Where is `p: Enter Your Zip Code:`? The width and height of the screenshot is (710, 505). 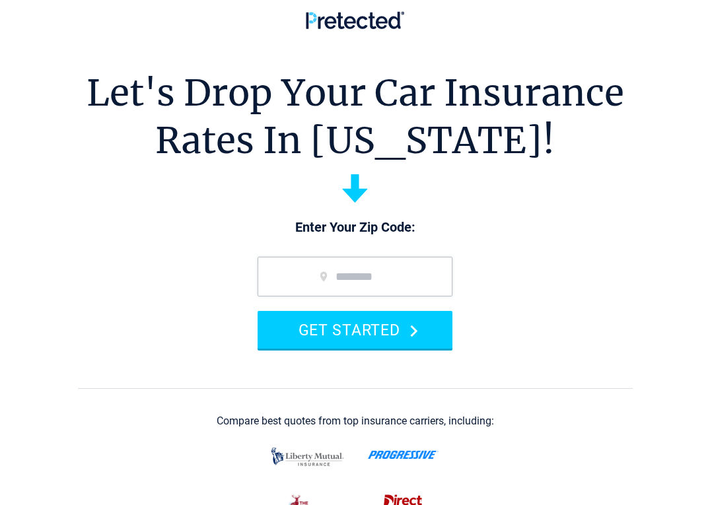 p: Enter Your Zip Code: is located at coordinates (355, 228).